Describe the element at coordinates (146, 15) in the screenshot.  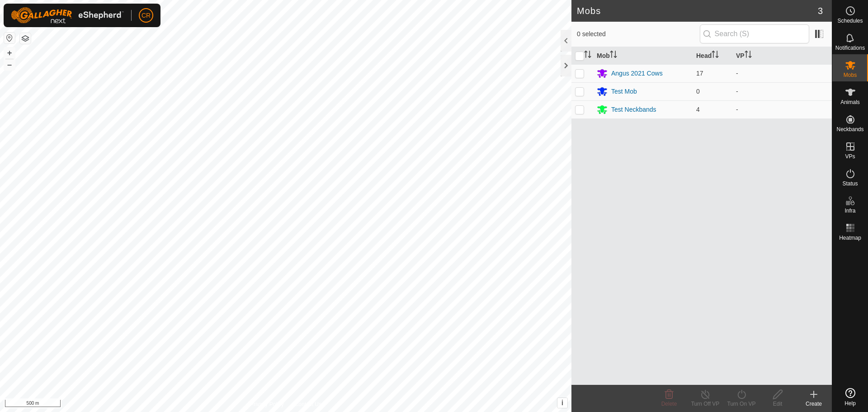
I see `span: CR` at that location.